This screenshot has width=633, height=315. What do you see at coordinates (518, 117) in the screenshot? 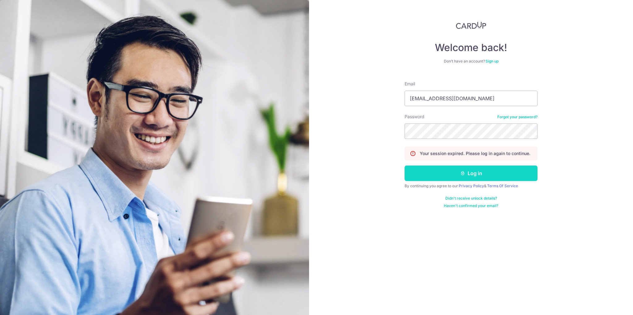
I see `a: Forgot your password?` at bounding box center [518, 117].